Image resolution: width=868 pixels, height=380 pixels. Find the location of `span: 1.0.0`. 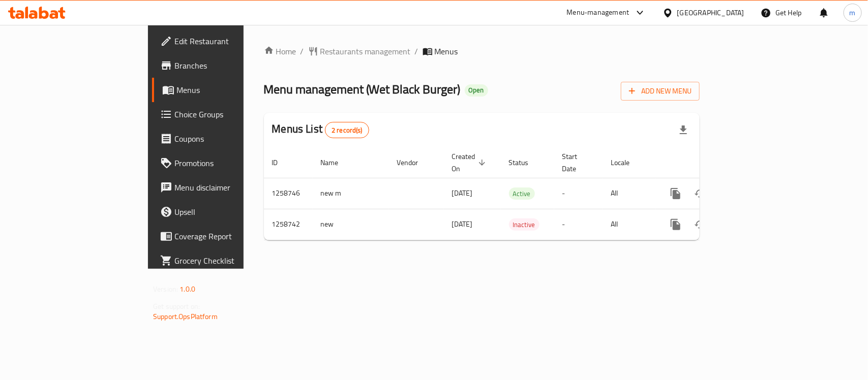

span: 1.0.0 is located at coordinates (187, 289).